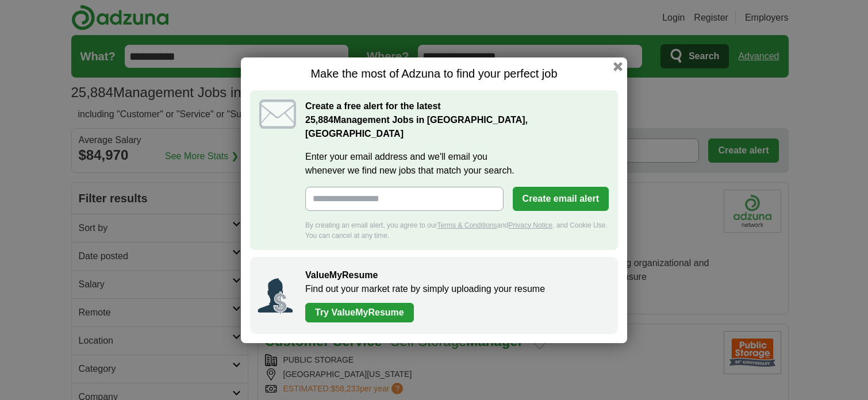 The height and width of the screenshot is (400, 868). I want to click on h2: Create a free alert for the latest, so click(457, 120).